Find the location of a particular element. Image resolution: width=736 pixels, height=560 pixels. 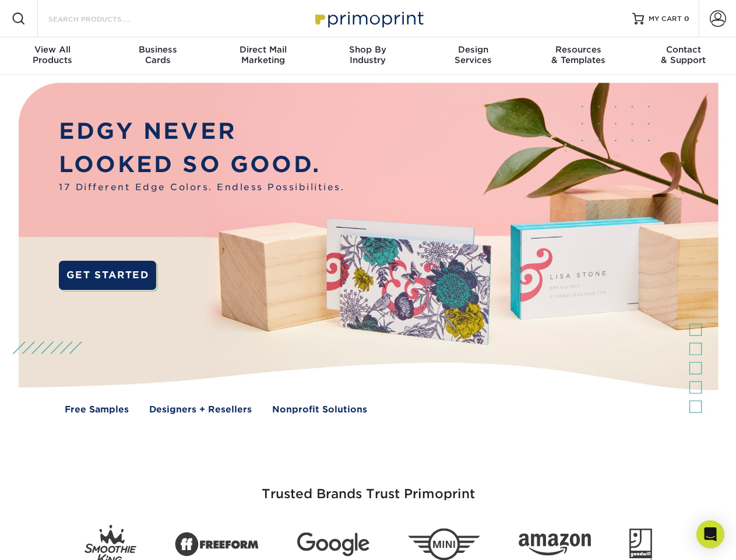

div: Services is located at coordinates (474, 55).